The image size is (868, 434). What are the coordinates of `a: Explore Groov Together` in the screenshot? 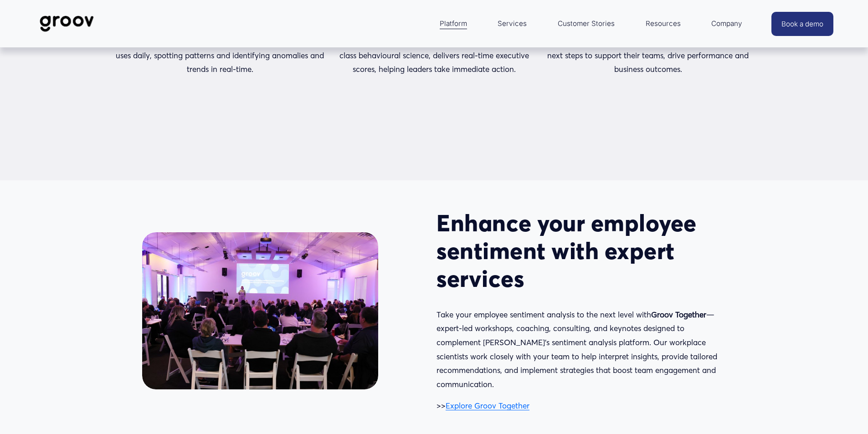 It's located at (487, 405).